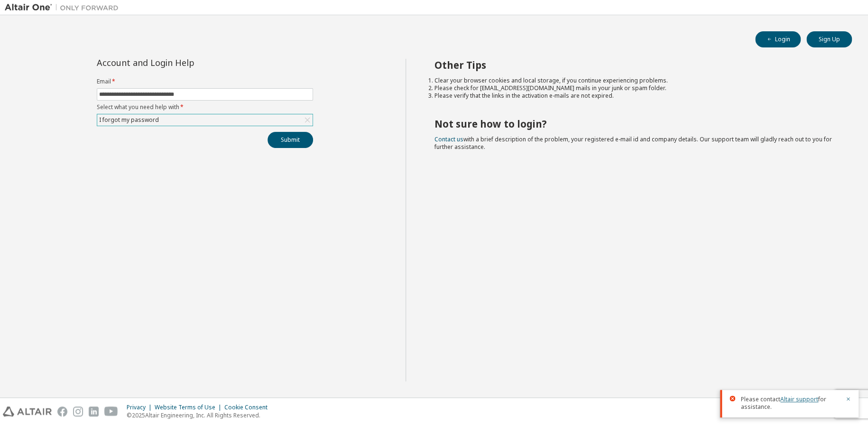 The width and height of the screenshot is (868, 425). I want to click on img: Altair One, so click(64, 7).